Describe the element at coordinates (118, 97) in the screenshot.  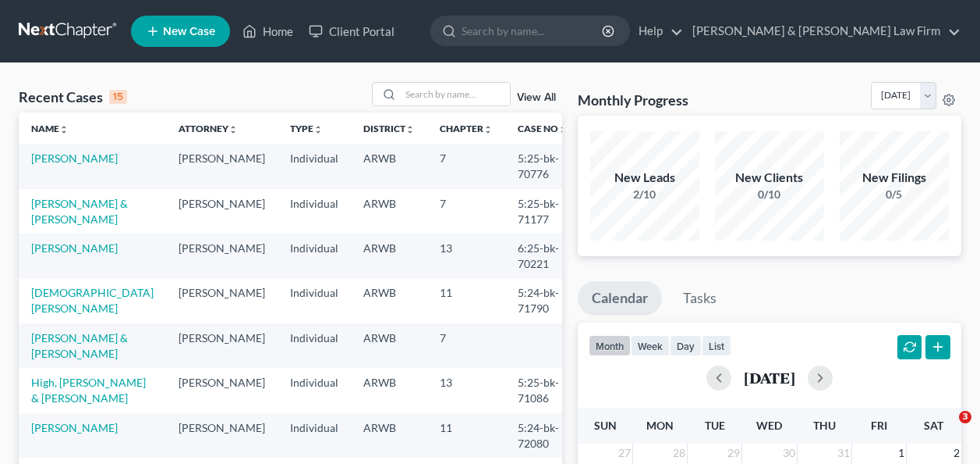
I see `div: 15` at that location.